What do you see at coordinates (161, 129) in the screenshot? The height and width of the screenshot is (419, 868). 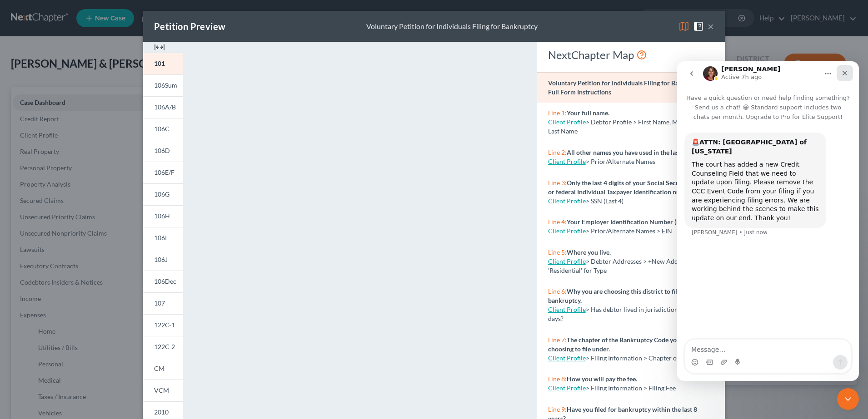 I see `span: 106C` at bounding box center [161, 129].